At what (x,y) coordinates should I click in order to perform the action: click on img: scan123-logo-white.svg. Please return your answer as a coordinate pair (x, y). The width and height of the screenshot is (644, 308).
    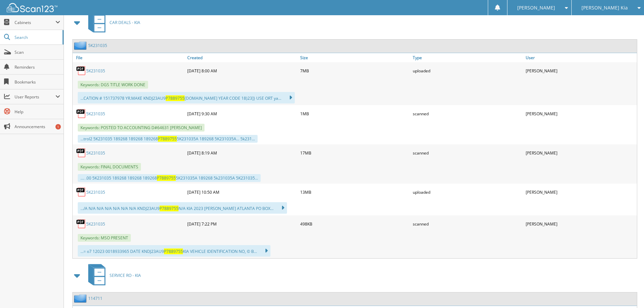
    Looking at the image, I should click on (32, 7).